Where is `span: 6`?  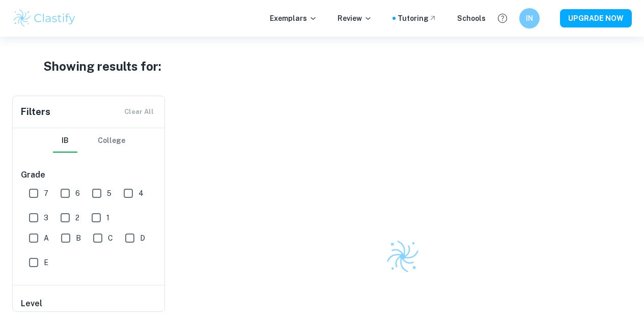 span: 6 is located at coordinates (77, 194).